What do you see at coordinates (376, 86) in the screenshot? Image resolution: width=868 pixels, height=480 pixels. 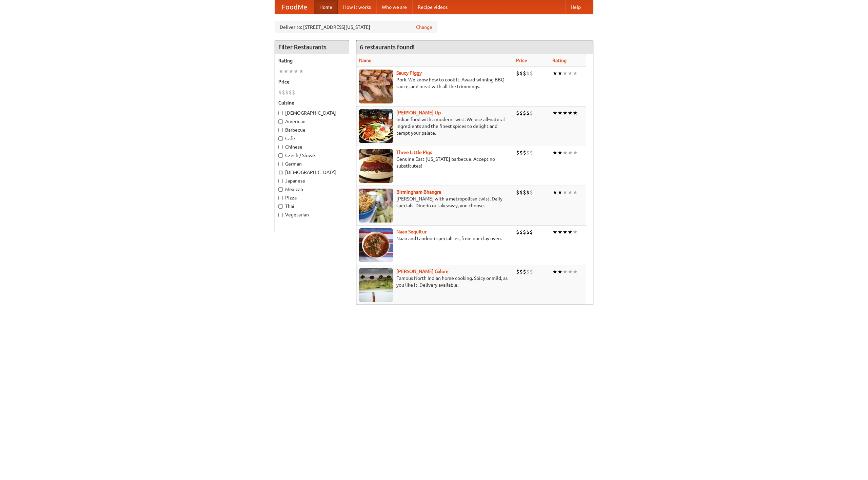 I see `img: saucy.jpg` at bounding box center [376, 86].